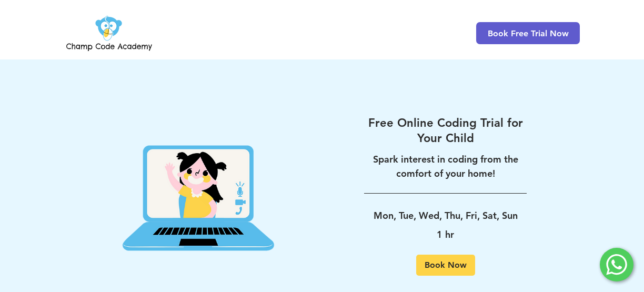 The height and width of the screenshot is (292, 644). I want to click on p: Mon, Tue, Wed, Thu, Fri, Sat, Sun, so click(445, 215).